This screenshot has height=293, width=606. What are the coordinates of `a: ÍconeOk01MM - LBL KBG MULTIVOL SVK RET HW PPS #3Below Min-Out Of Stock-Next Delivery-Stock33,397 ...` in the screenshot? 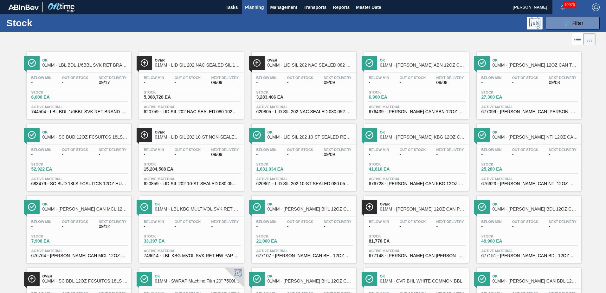 It's located at (190, 227).